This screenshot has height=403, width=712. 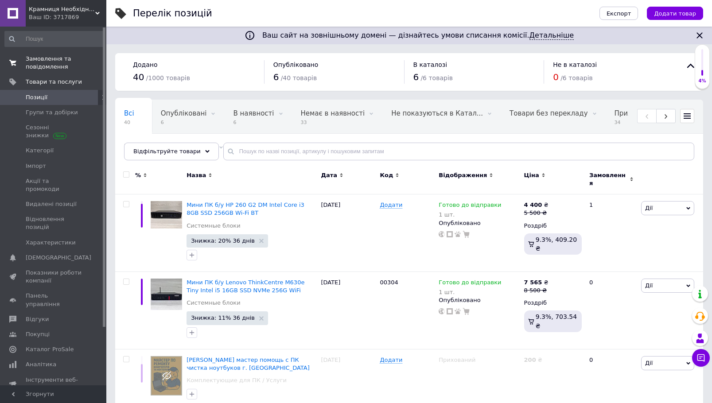 What do you see at coordinates (556, 321) in the screenshot?
I see `span: 9.3%, 703.54 ₴` at bounding box center [556, 321].